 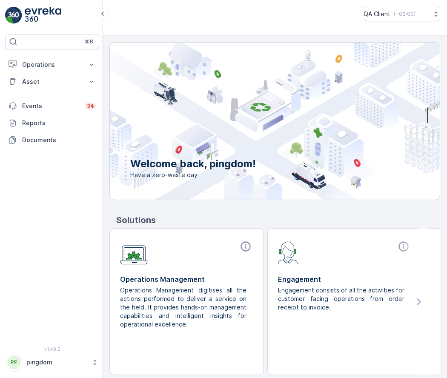 What do you see at coordinates (193, 164) in the screenshot?
I see `p: Welcome back, pingdom!` at bounding box center [193, 164].